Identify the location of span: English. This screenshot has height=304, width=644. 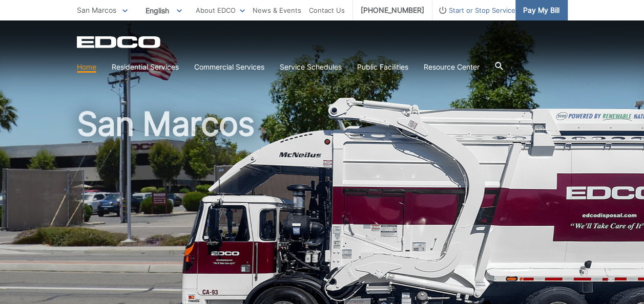
(164, 10).